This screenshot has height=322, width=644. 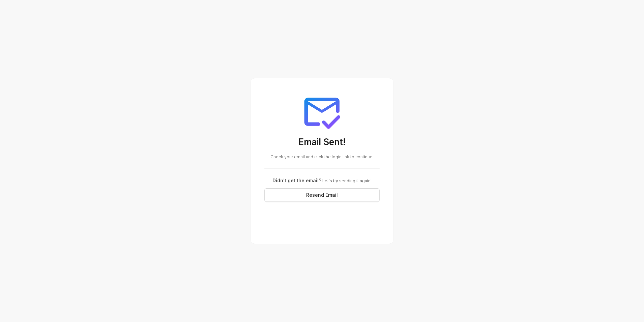 What do you see at coordinates (322, 195) in the screenshot?
I see `button: Resend Email` at bounding box center [322, 195].